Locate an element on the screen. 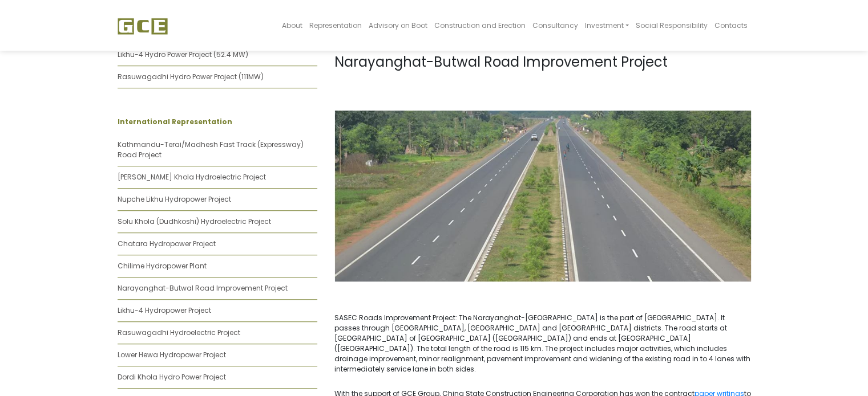  a: Solu Khola (Dudhkoshi) Hydroelectric Project is located at coordinates (194, 222).